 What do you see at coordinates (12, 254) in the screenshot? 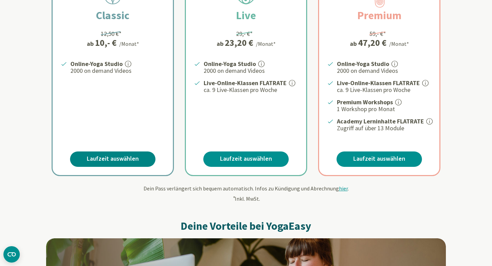
I see `button: CMP-Widget öffnen` at bounding box center [12, 254].